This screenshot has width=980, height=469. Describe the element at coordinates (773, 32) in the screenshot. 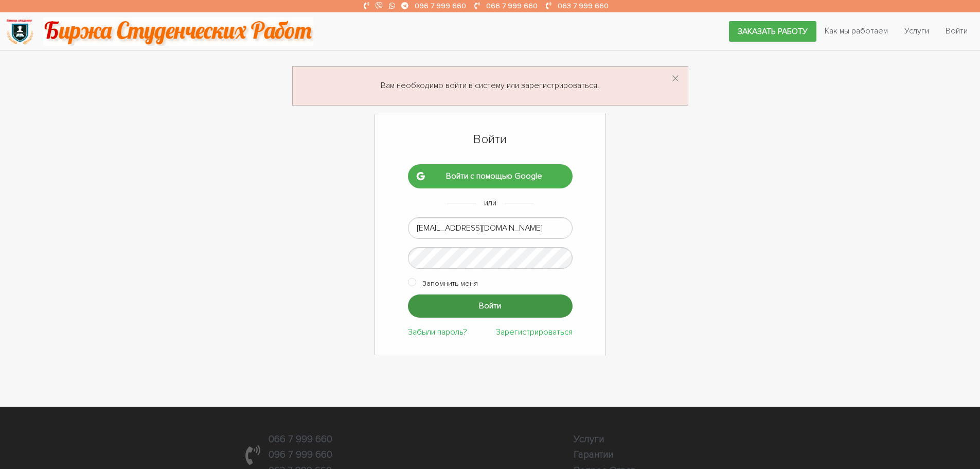

I see `a: Заказать работу` at that location.